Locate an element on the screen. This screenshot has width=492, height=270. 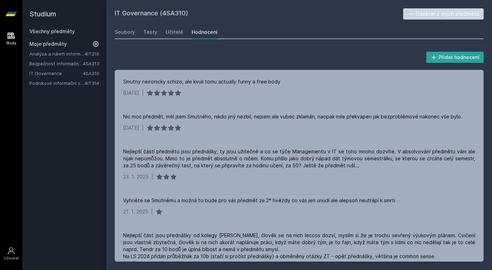
div: Testy is located at coordinates (150, 32).